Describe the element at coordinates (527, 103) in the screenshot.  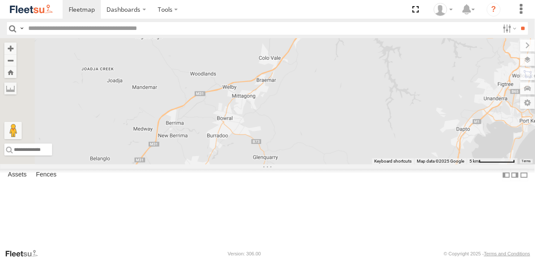
I see `label: Map Settings` at that location.